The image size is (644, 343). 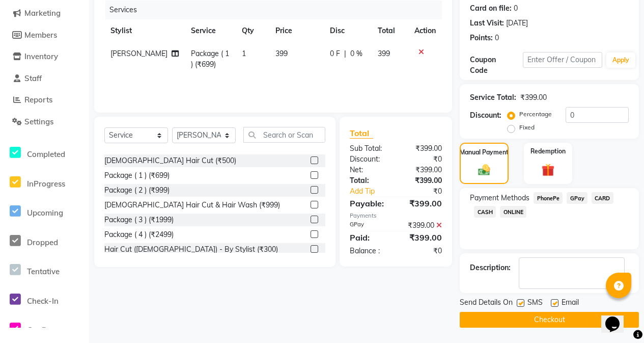 What do you see at coordinates (576, 198) in the screenshot?
I see `span: GPay` at bounding box center [576, 198].